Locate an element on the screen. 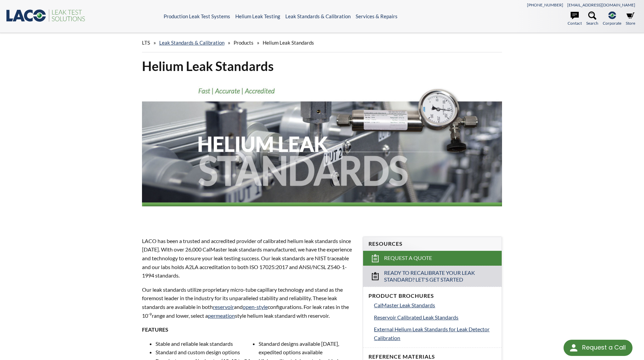 This screenshot has width=644, height=360. a: permeation is located at coordinates (221, 316).